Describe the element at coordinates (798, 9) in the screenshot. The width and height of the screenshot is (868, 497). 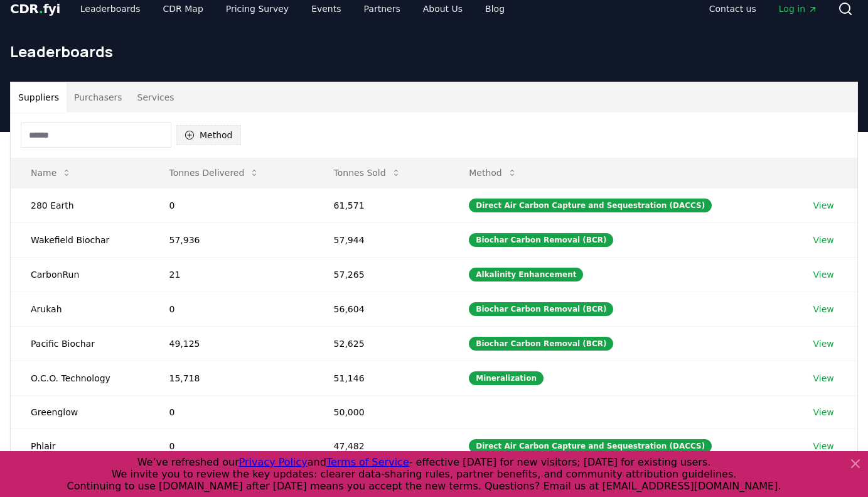
I see `span: Log in` at that location.